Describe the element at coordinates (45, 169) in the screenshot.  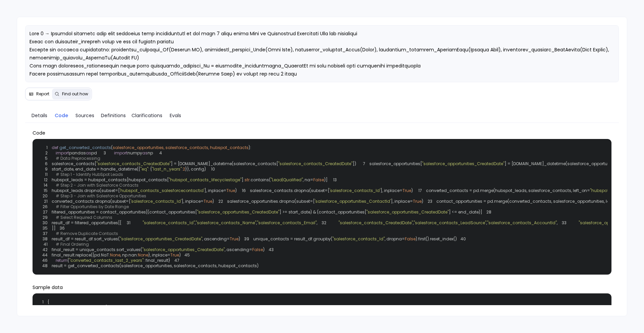
I see `span: 9` at that location.